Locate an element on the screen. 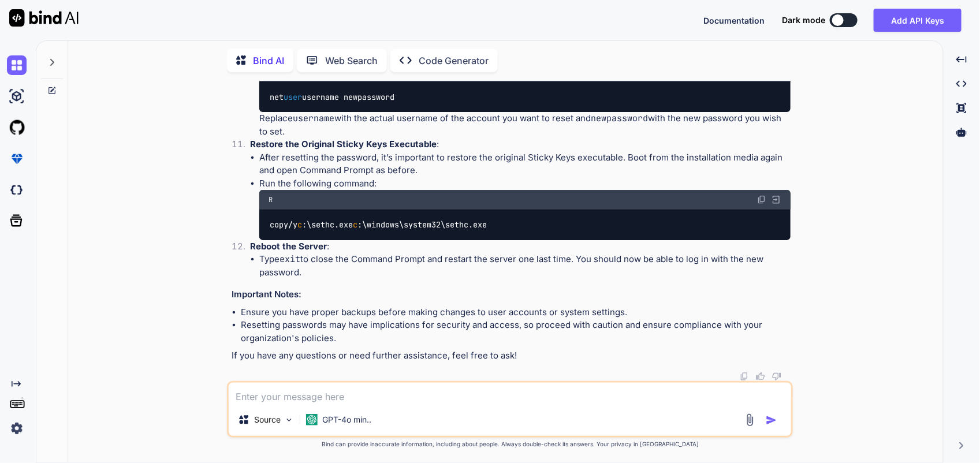  h3: Important Notes: is located at coordinates (511, 294).